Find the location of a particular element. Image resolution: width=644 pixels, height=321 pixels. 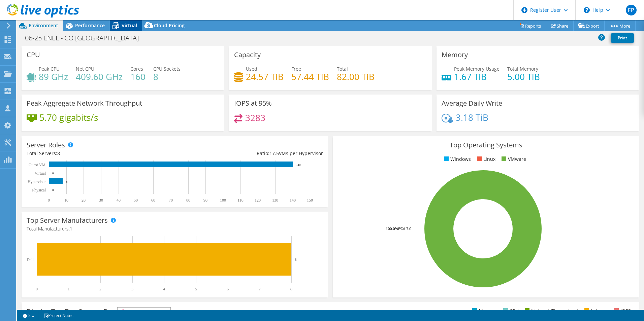

h3: CPU is located at coordinates (33, 55).